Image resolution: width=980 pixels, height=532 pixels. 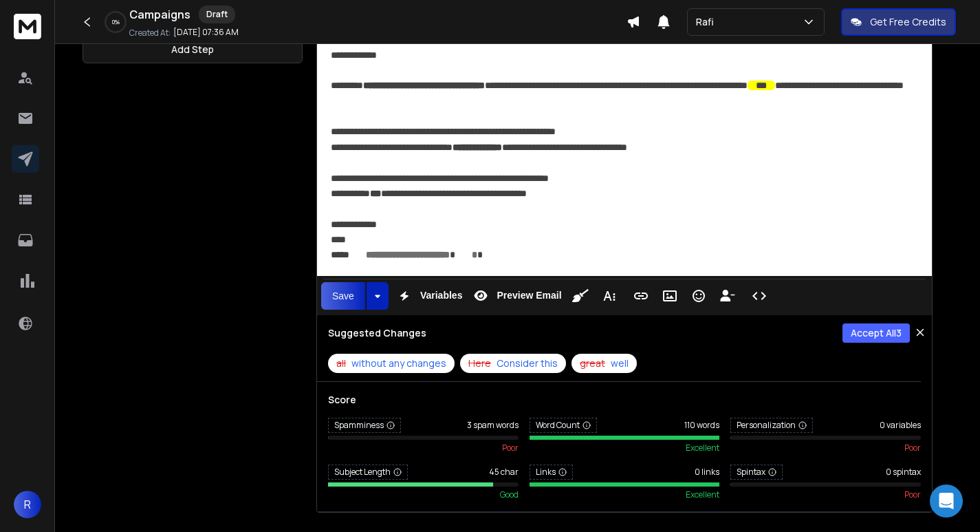 I want to click on div: Open Intercom Messenger, so click(x=946, y=501).